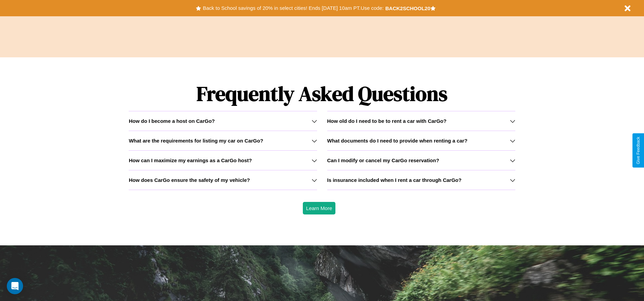 Image resolution: width=644 pixels, height=301 pixels. Describe the element at coordinates (383, 160) in the screenshot. I see `h3: Can I modify or cancel my CarGo reservation?` at that location.